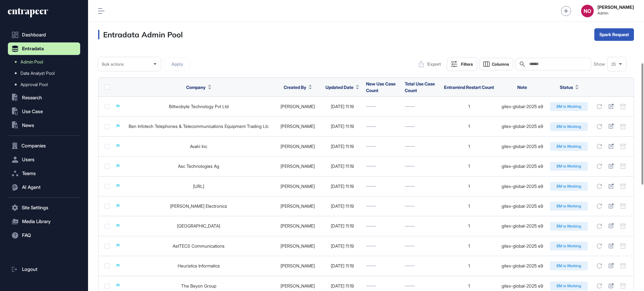 The height and width of the screenshot is (291, 644). I want to click on span: Status, so click(566, 87).